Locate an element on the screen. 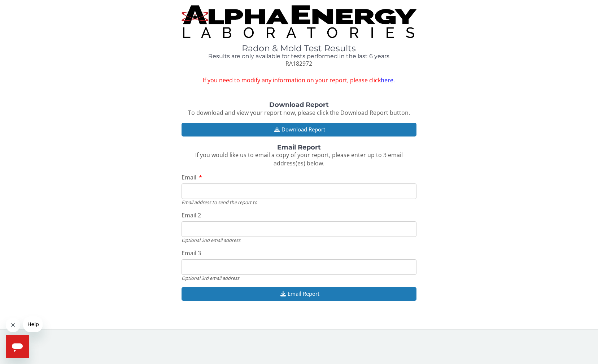  button: Email Report is located at coordinates (299, 294).